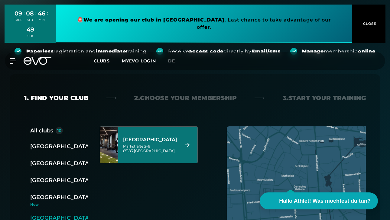  I want to click on button: CLOSE, so click(369, 24).